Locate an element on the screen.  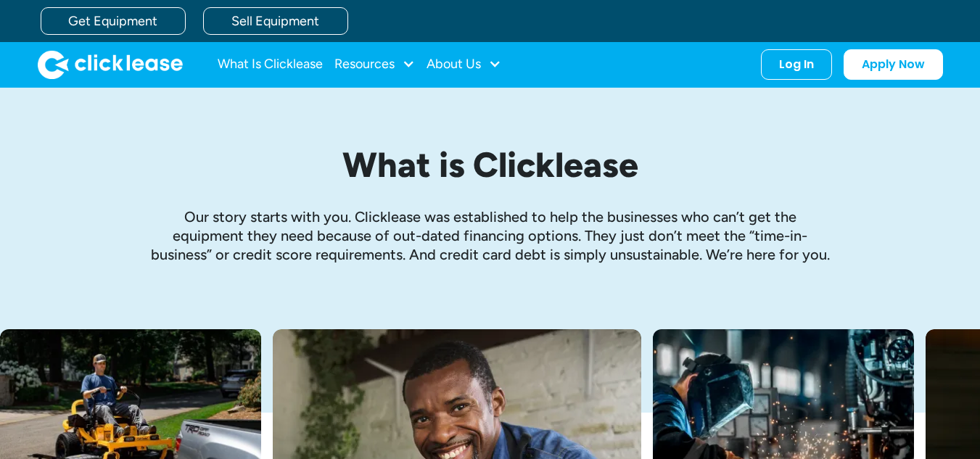
div: Resources is located at coordinates (374, 64).